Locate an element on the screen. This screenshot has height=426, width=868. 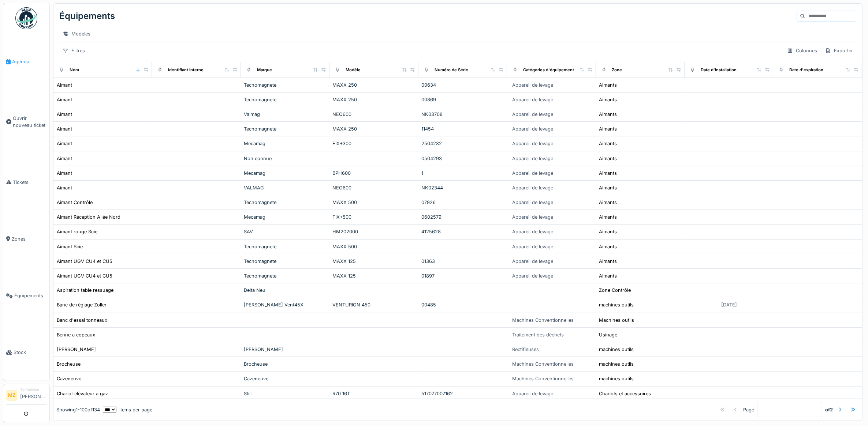
div: Technicien is located at coordinates (33, 390).